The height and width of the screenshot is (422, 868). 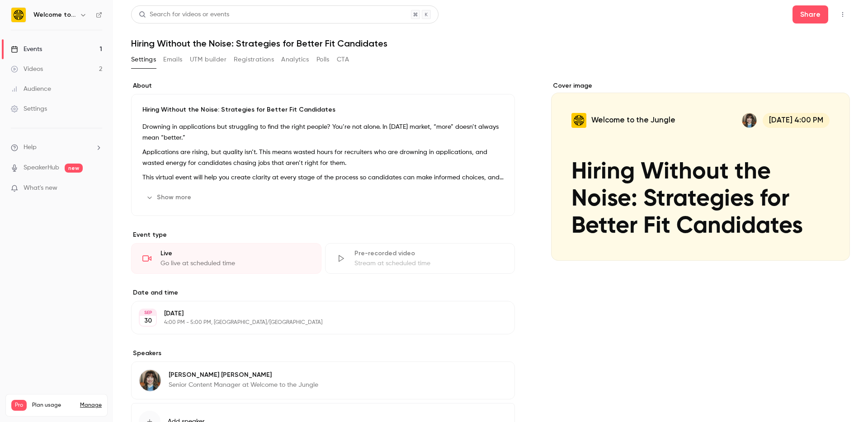 What do you see at coordinates (235, 253) in the screenshot?
I see `div: Live` at bounding box center [235, 253].